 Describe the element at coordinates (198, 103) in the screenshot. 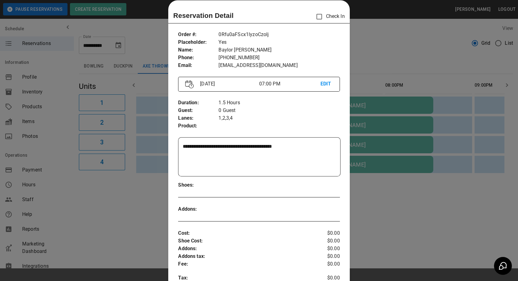

I see `p: Duration :` at that location.